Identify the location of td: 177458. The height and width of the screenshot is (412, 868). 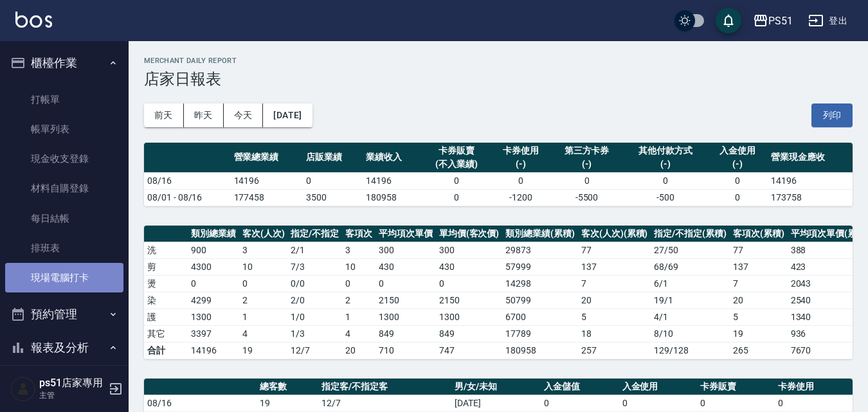
(267, 197).